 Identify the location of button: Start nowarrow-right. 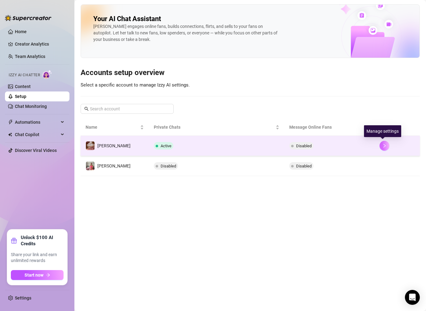
(37, 275).